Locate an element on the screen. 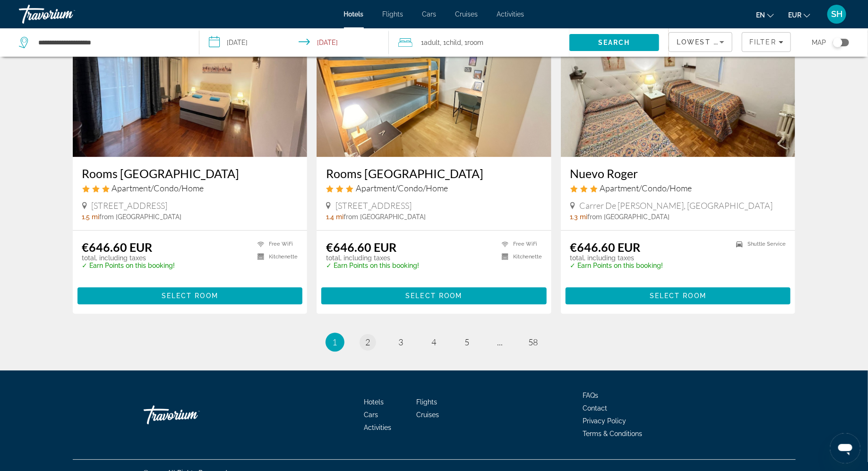  button: Change currency is located at coordinates (799, 15).